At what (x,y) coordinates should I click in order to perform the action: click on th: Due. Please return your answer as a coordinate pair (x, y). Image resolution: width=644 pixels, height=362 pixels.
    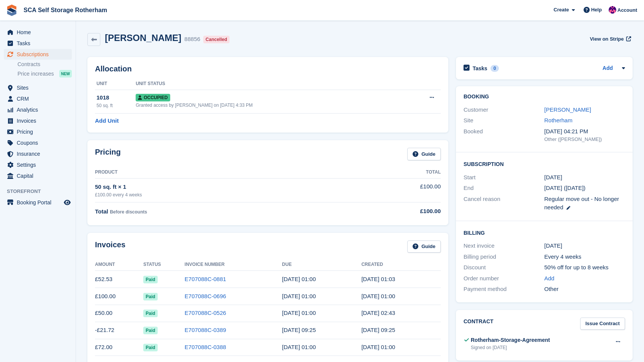
    Looking at the image, I should click on (321, 264).